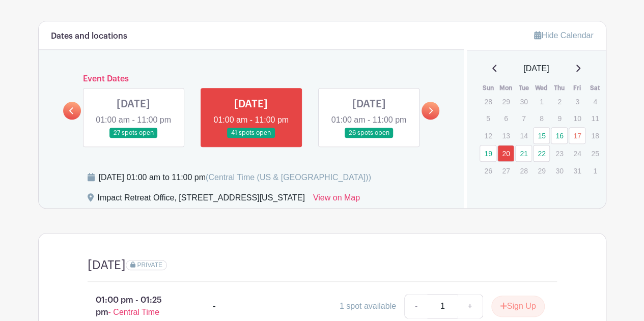 The height and width of the screenshot is (321, 644). Describe the element at coordinates (506, 153) in the screenshot. I see `a: 20` at that location.